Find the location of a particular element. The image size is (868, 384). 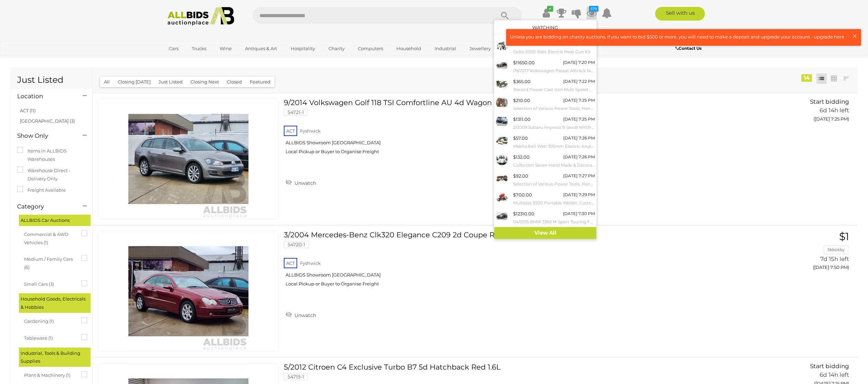

span: $57.00 is located at coordinates (520, 138).